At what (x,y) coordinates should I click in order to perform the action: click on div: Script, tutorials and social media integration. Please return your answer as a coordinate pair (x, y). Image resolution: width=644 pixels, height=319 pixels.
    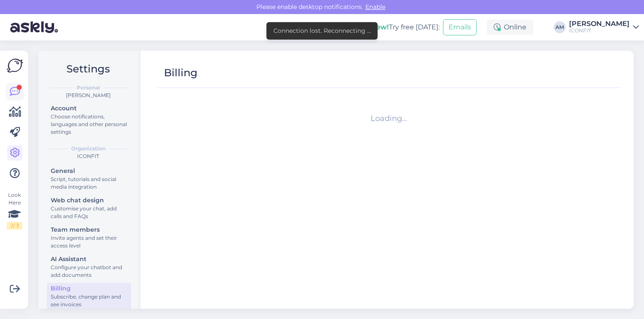
    Looking at the image, I should click on (89, 183).